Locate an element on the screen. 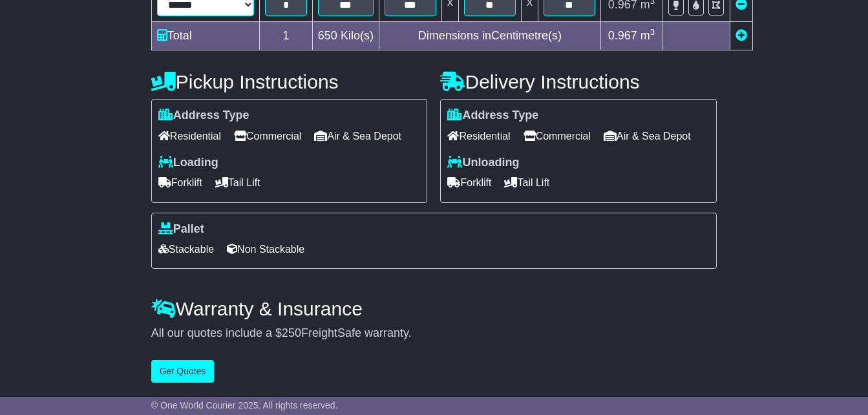 The height and width of the screenshot is (415, 868). td: Kilo(s) is located at coordinates (345, 36).